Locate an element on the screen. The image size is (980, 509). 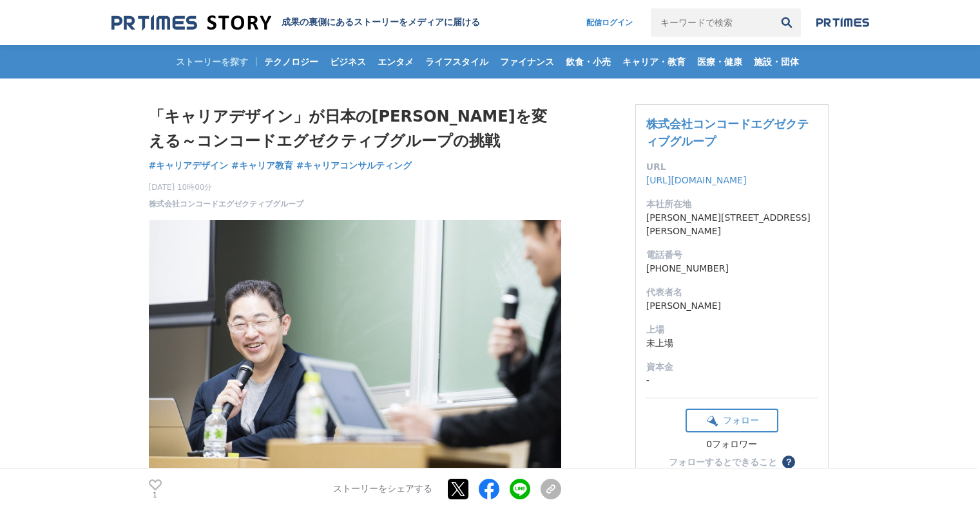
span: 施設・団体 is located at coordinates (776, 62).